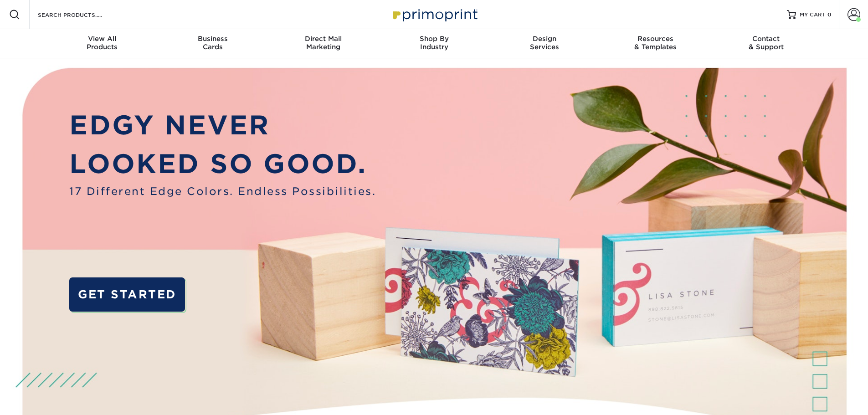 The width and height of the screenshot is (868, 415). What do you see at coordinates (223, 126) in the screenshot?
I see `p: EDGY NEVER` at bounding box center [223, 126].